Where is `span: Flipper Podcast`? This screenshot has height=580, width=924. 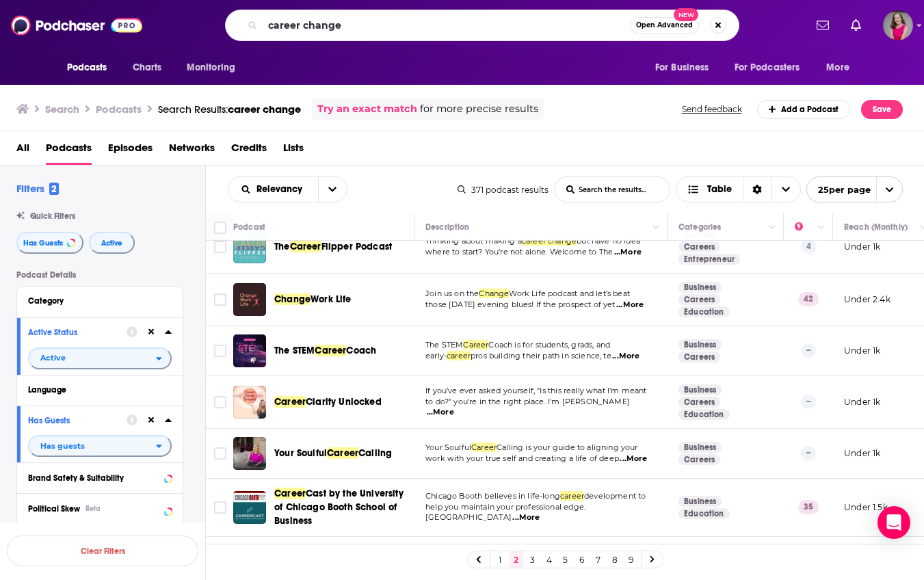
span: Flipper Podcast is located at coordinates (357, 247).